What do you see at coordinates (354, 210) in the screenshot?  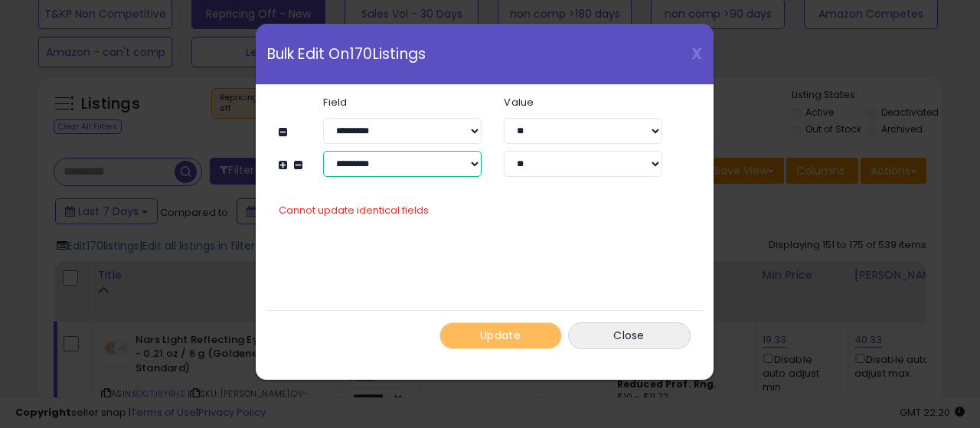 I see `span: Cannot update identical fields` at bounding box center [354, 210].